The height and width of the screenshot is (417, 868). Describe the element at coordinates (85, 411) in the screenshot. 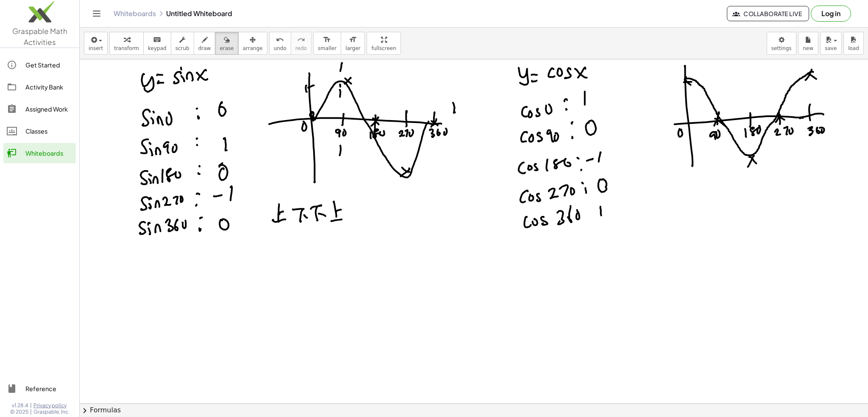

I see `span: chevron_right` at that location.